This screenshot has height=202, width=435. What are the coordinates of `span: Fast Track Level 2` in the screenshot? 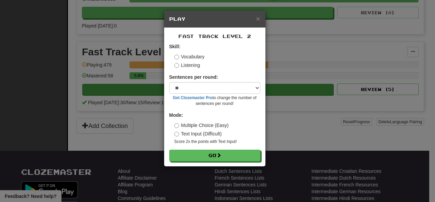 It's located at (215, 36).